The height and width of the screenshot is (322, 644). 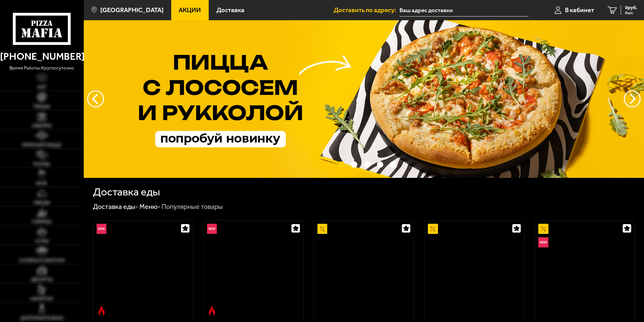 I want to click on span: Дополнительно, so click(x=42, y=318).